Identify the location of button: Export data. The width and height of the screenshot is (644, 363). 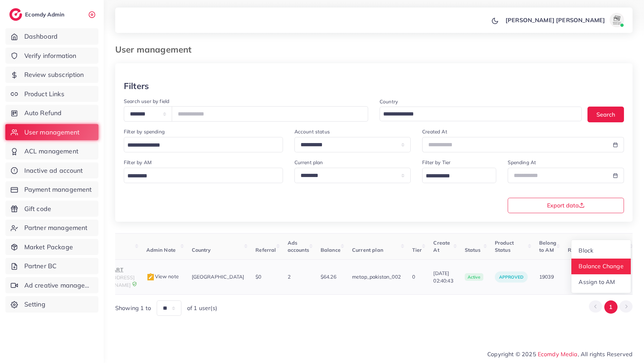
(566, 205).